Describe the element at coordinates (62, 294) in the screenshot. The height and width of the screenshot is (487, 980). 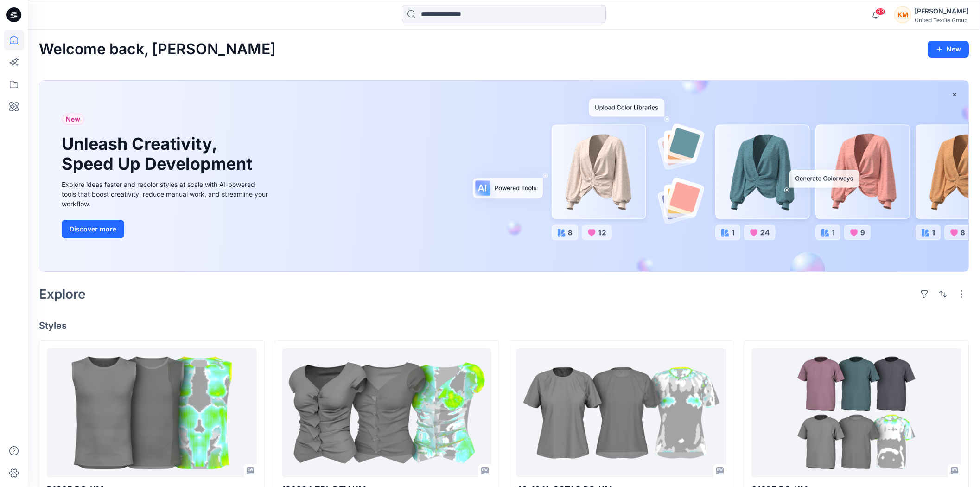
I see `h2: Explore` at that location.